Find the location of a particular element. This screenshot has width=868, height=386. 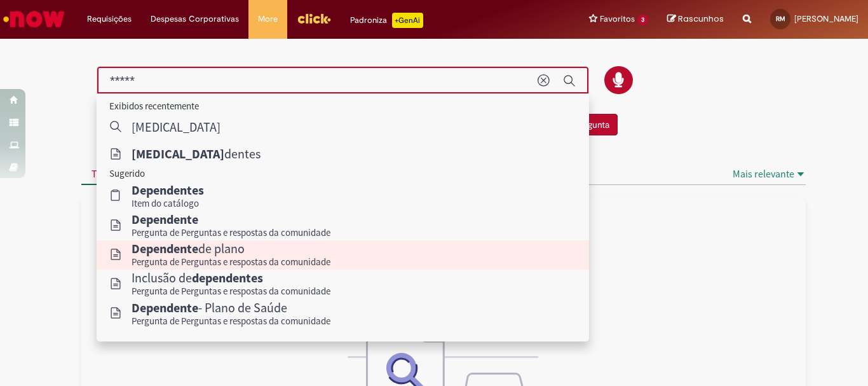

div: Padroniza is located at coordinates (386, 20).